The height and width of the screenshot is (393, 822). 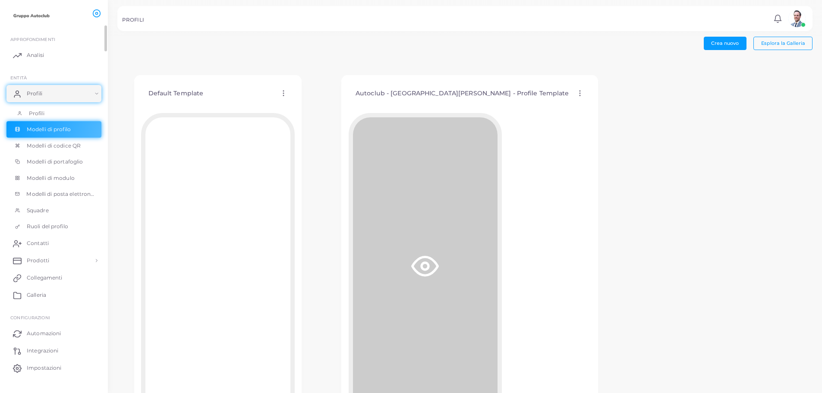 What do you see at coordinates (36, 295) in the screenshot?
I see `font: Galleria` at bounding box center [36, 295].